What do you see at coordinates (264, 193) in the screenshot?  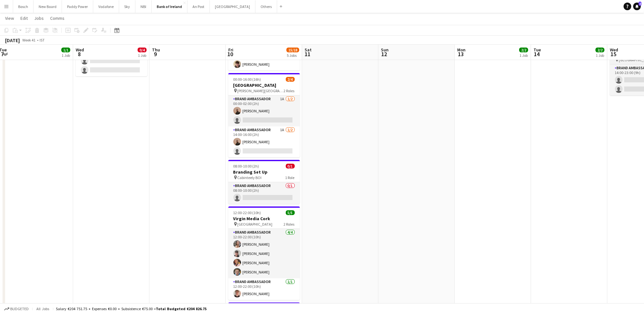 I see `app-card-role: Brand Ambassador0/108:00-10:00 (2h)` at bounding box center [264, 193].